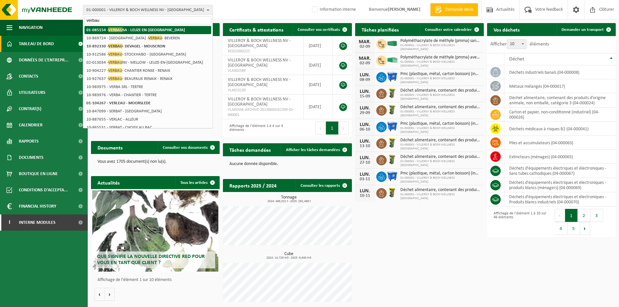 This screenshot has height=307, width=619. What do you see at coordinates (38, 174) in the screenshot?
I see `span: Boutique en ligne` at bounding box center [38, 174].